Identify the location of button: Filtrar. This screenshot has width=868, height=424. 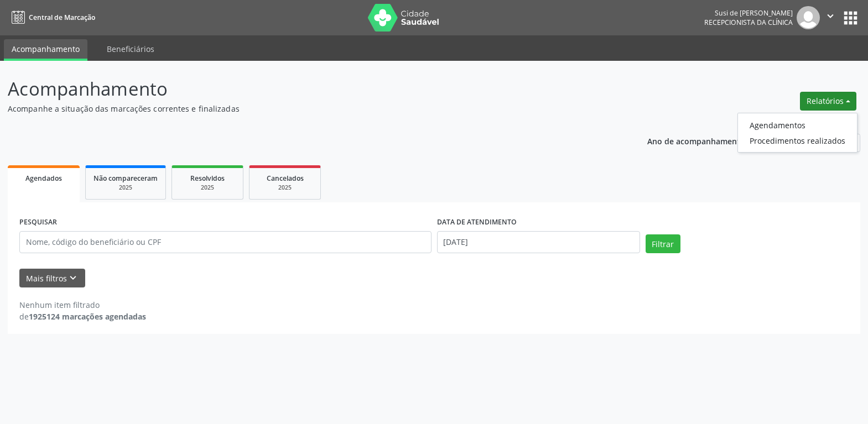
(663, 244).